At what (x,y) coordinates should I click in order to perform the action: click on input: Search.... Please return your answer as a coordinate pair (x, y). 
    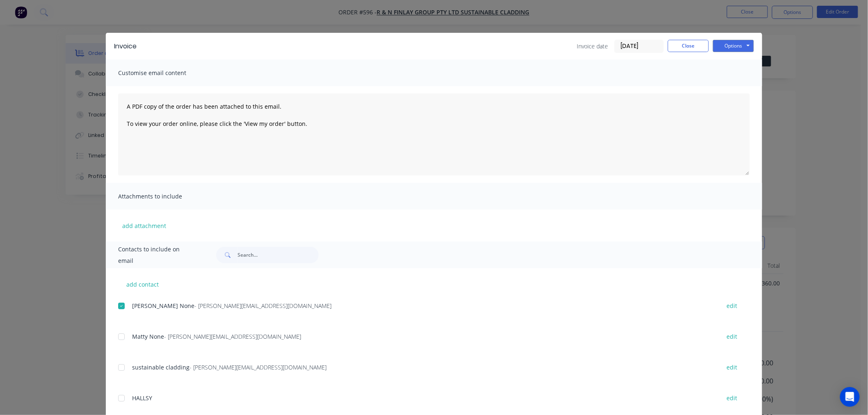
    Looking at the image, I should click on (278, 255).